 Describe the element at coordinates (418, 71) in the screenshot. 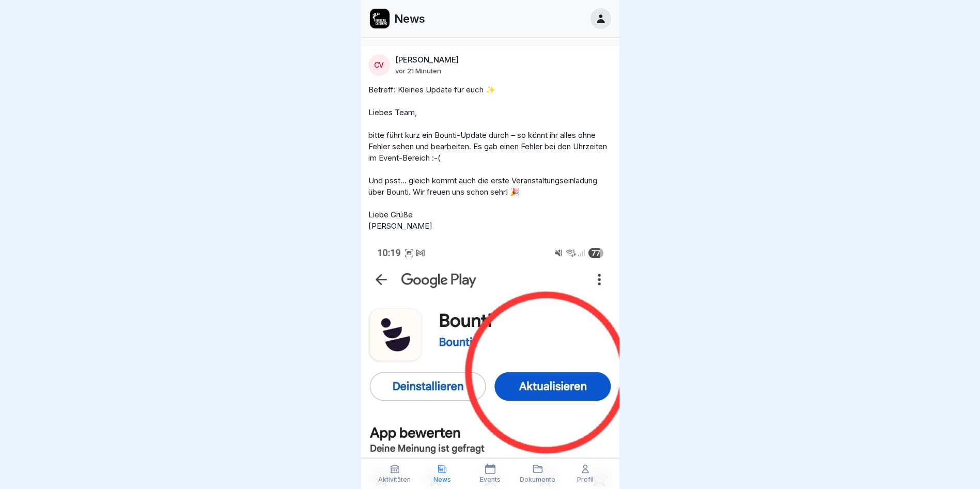

I see `p: vor 21 Minuten` at that location.